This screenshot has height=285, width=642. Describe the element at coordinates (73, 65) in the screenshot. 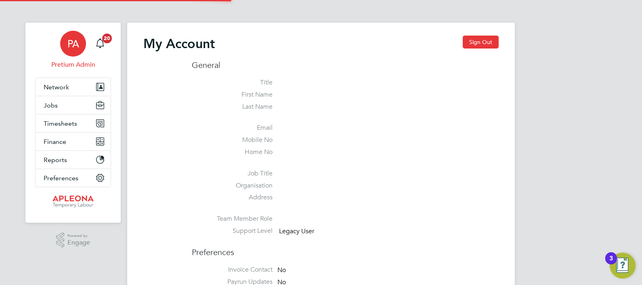

I see `span: Pretium Admin` at that location.